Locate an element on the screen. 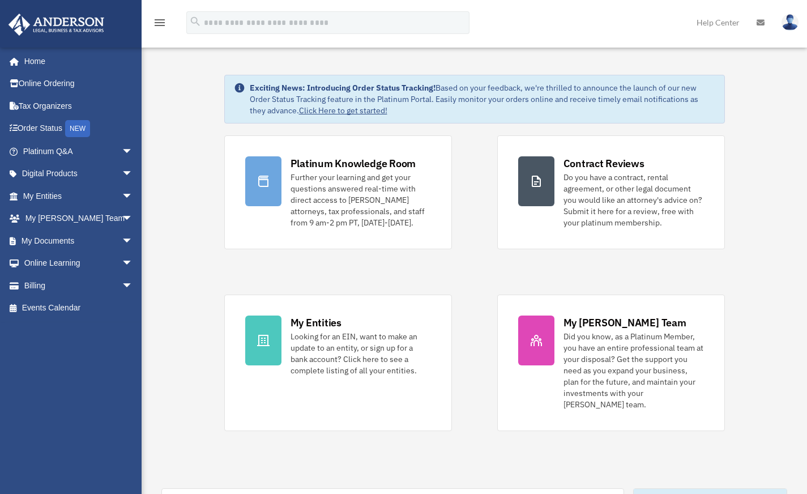 The height and width of the screenshot is (494, 807). a: Order StatusNEW is located at coordinates (79, 129).